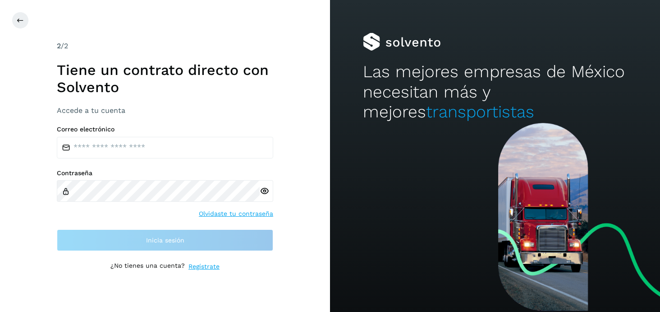 The height and width of the screenshot is (312, 660). Describe the element at coordinates (165, 240) in the screenshot. I see `button: Inicia sesión` at that location.